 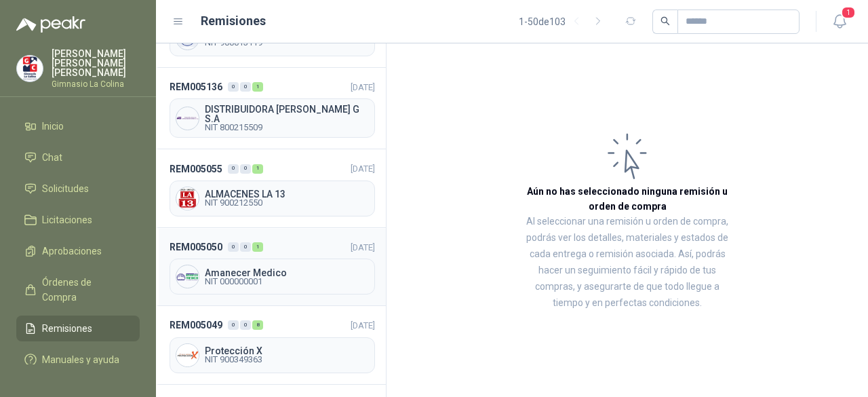 What do you see at coordinates (196, 248) in the screenshot?
I see `span: REM005050` at bounding box center [196, 248].